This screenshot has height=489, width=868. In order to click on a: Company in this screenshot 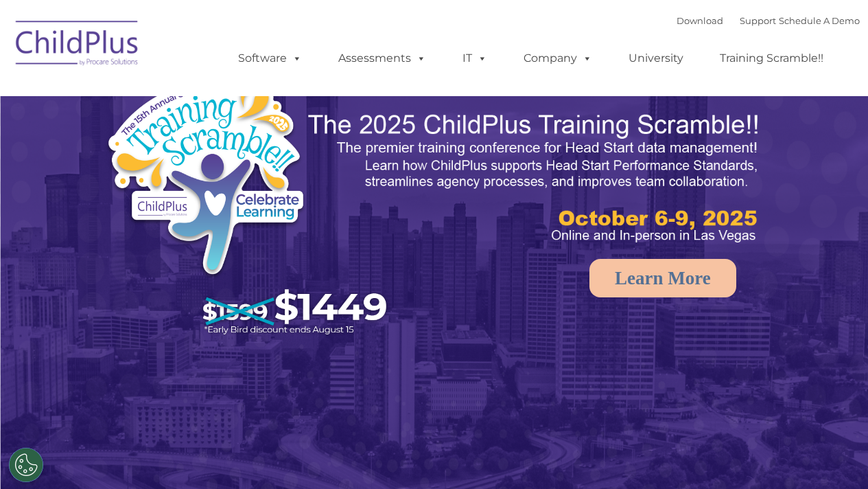, I will do `click(558, 58)`.